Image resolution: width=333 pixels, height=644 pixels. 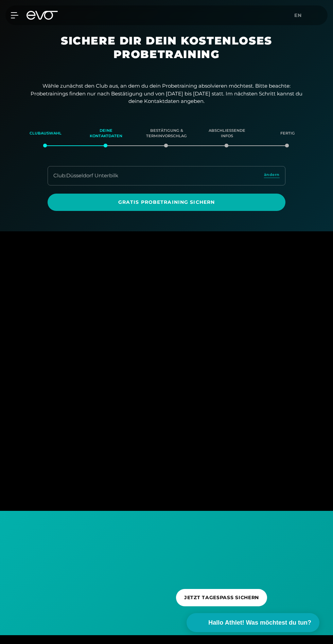 I want to click on h1: Sichere dir dein kostenloses Probetraining, so click(x=166, y=53).